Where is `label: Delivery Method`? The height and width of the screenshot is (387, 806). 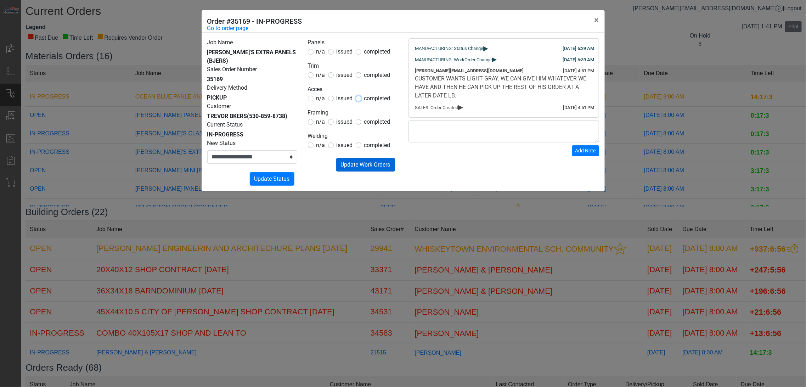 label: Delivery Method is located at coordinates (227, 88).